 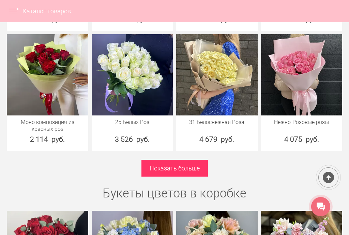 I want to click on div: 4 679 руб., so click(x=217, y=139).